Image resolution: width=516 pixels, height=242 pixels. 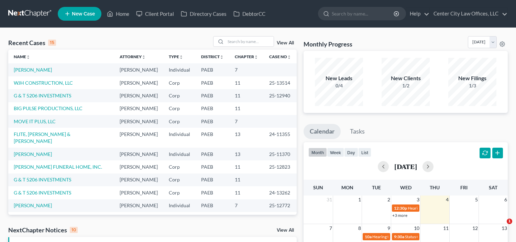 I want to click on span: Sat, so click(x=493, y=187).